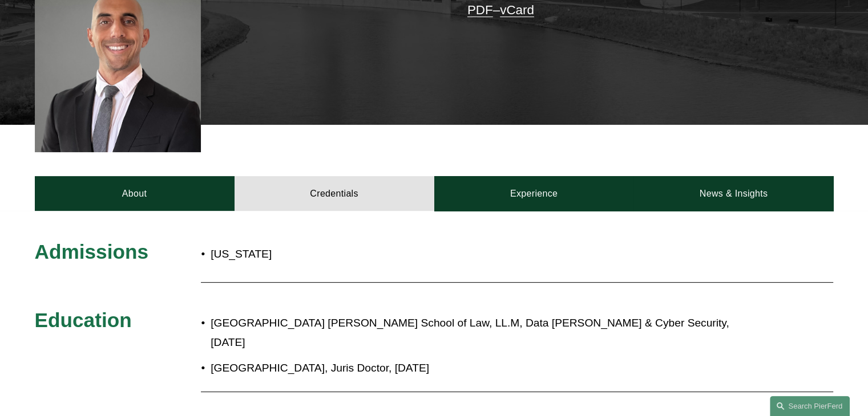  I want to click on a: About, so click(134, 193).